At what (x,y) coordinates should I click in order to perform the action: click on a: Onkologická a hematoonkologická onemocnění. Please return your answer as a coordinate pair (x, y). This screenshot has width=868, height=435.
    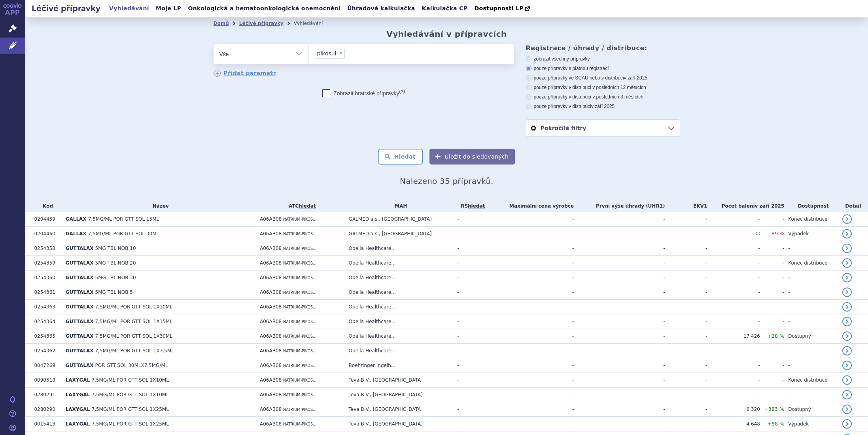
    Looking at the image, I should click on (264, 9).